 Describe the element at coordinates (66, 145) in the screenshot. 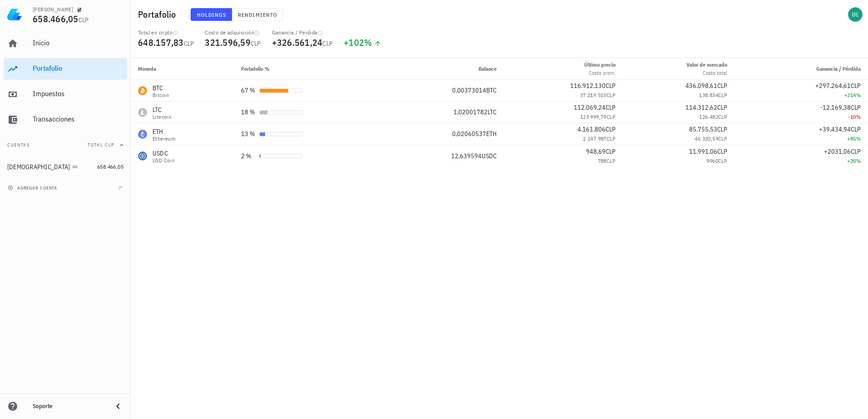

I see `button: CuentasTotal CLP` at that location.